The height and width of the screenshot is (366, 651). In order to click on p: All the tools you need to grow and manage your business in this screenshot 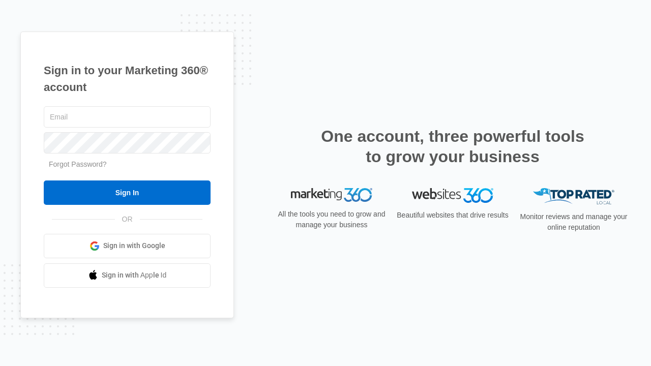, I will do `click(332, 220)`.